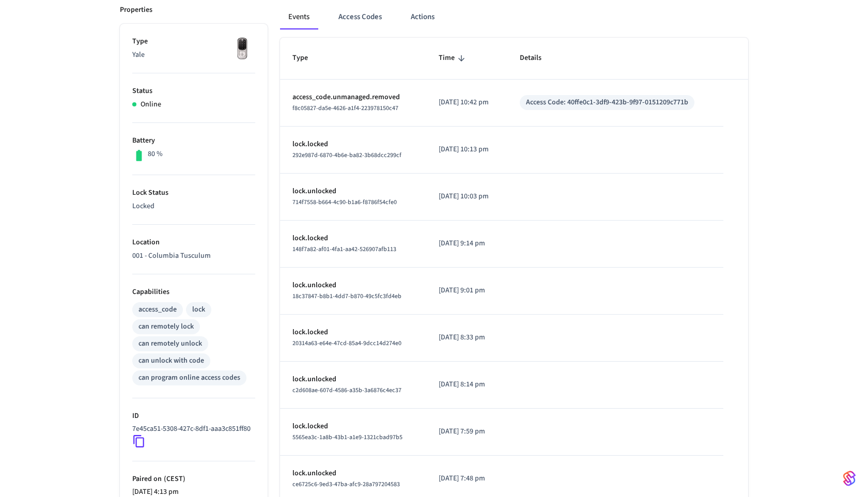  What do you see at coordinates (307, 58) in the screenshot?
I see `span: Type` at bounding box center [307, 58].